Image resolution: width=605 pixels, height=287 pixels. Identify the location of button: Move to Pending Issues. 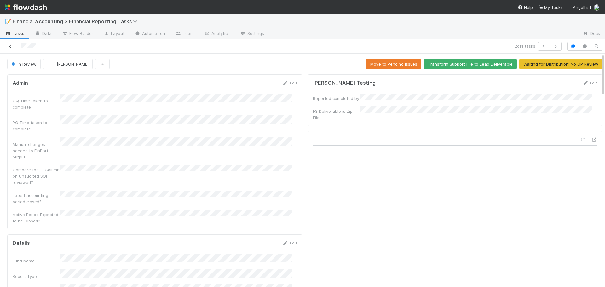
(394, 64).